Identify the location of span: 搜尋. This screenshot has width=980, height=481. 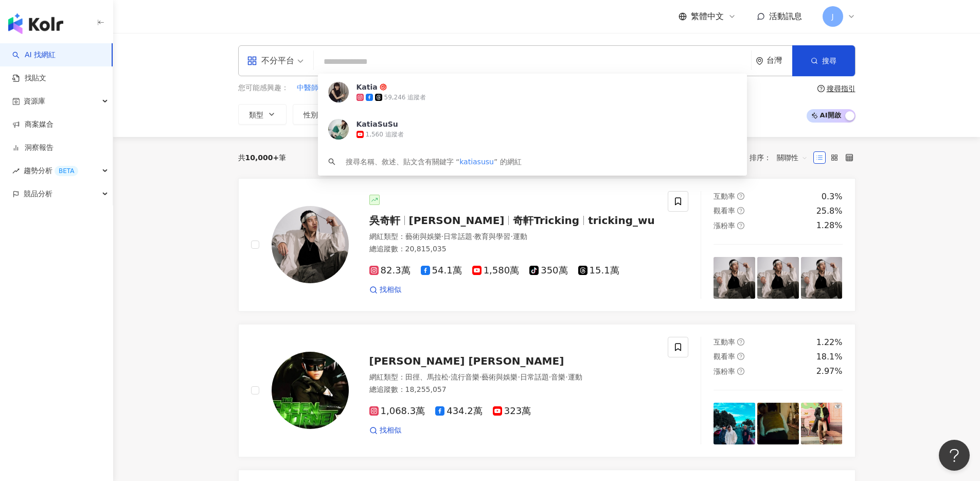
(830, 61).